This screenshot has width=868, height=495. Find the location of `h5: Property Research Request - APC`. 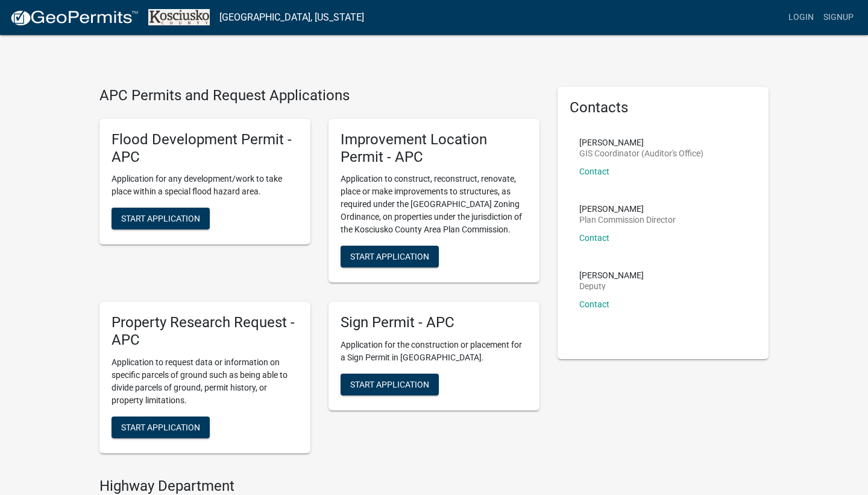

h5: Property Research Request - APC is located at coordinates (205, 332).